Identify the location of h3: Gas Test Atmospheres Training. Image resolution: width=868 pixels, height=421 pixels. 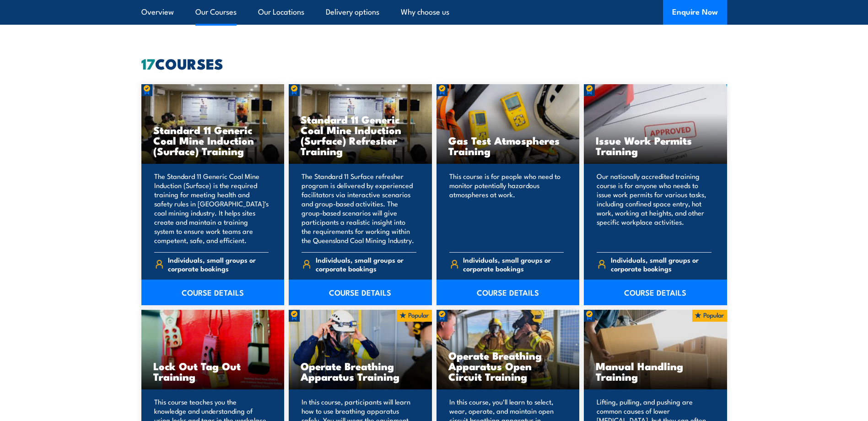
(508, 146).